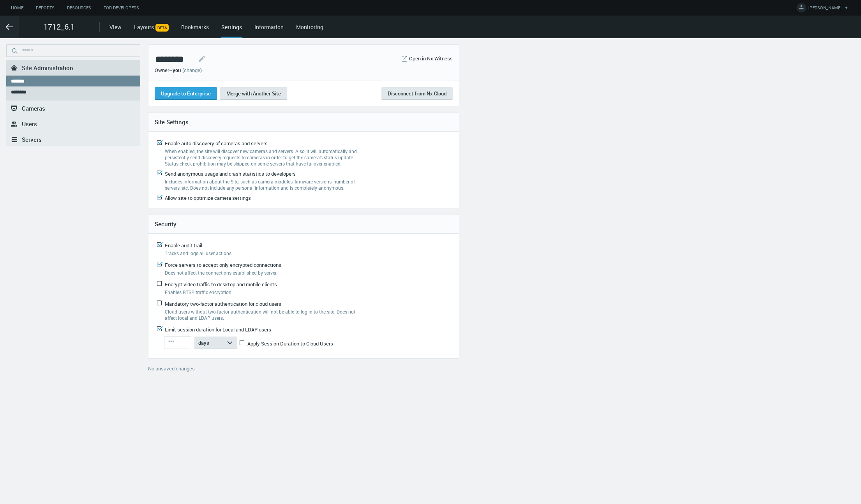 This screenshot has width=861, height=504. Describe the element at coordinates (290, 344) in the screenshot. I see `span: Apply Session Duration to Cloud Users` at that location.